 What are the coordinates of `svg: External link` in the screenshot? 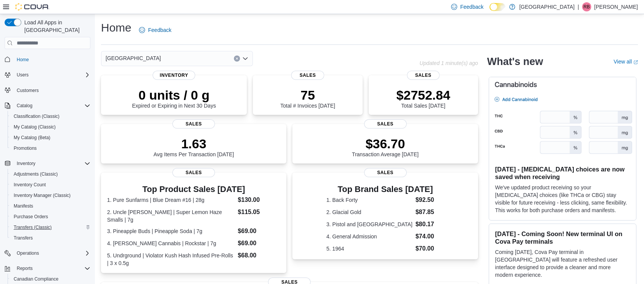 It's located at (636, 62).